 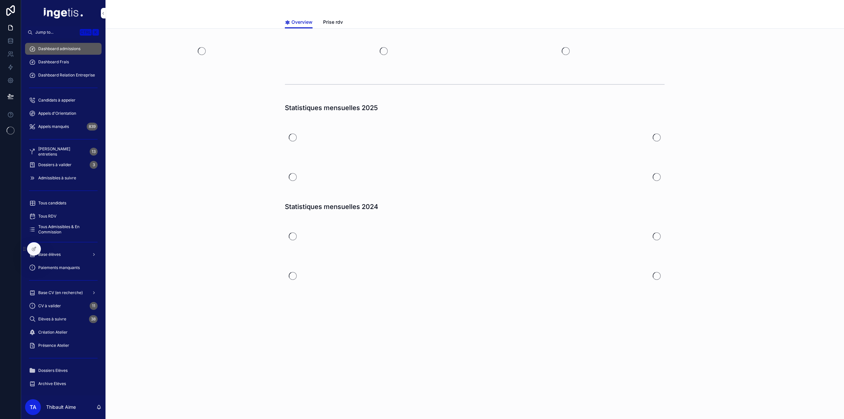 What do you see at coordinates (63, 306) in the screenshot?
I see `a: CV à valider11` at bounding box center [63, 306].